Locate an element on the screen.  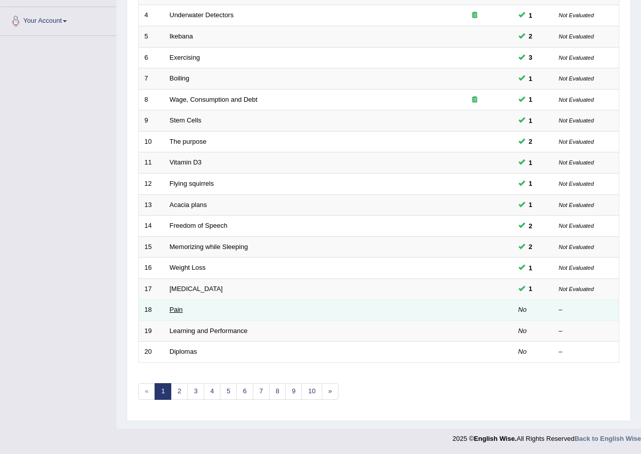
td: 4 is located at coordinates (151, 16).